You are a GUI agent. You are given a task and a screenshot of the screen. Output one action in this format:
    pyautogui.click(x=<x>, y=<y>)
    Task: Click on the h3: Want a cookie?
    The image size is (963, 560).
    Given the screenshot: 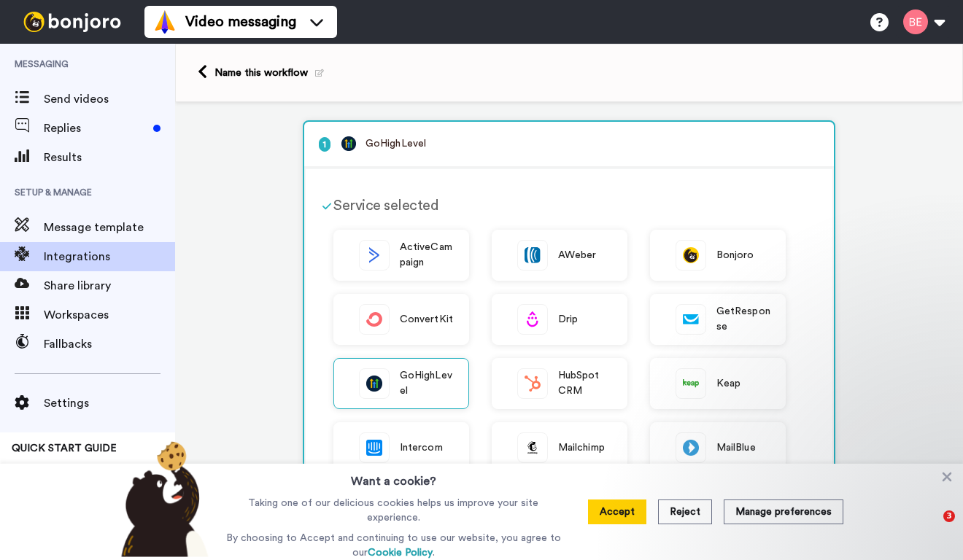 What is the action you would take?
    pyautogui.click(x=393, y=477)
    